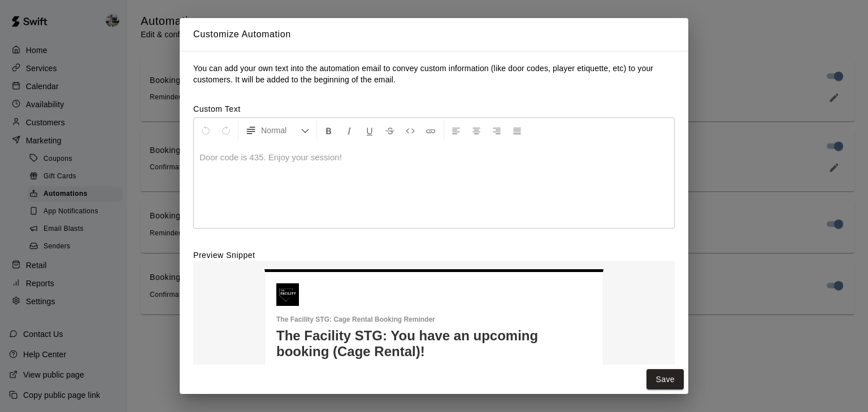  Describe the element at coordinates (434, 344) in the screenshot. I see `h1: The Facility STG: You have an upcoming booking (Cage Rental)!` at that location.